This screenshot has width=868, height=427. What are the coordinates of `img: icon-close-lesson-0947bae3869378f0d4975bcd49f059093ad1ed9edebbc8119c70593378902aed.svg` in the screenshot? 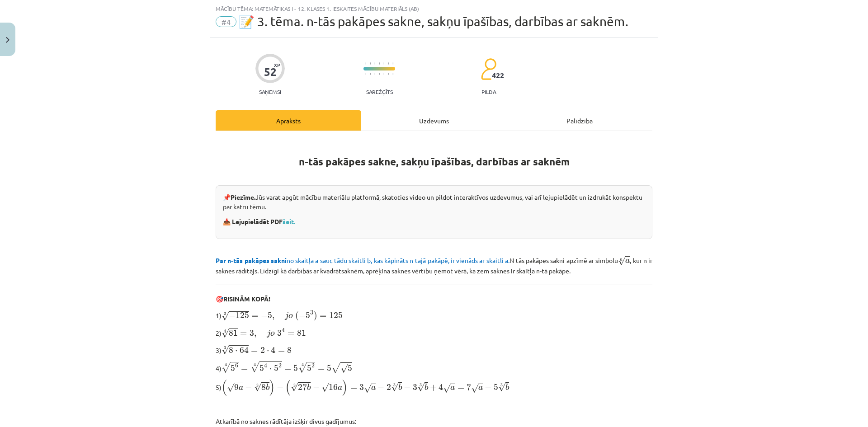 It's located at (8, 40).